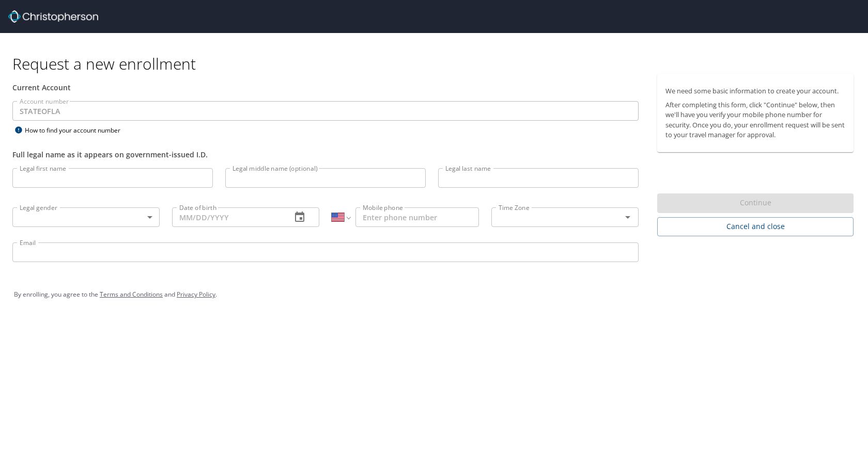  Describe the element at coordinates (417, 218) in the screenshot. I see `input: Enter phone number` at that location.